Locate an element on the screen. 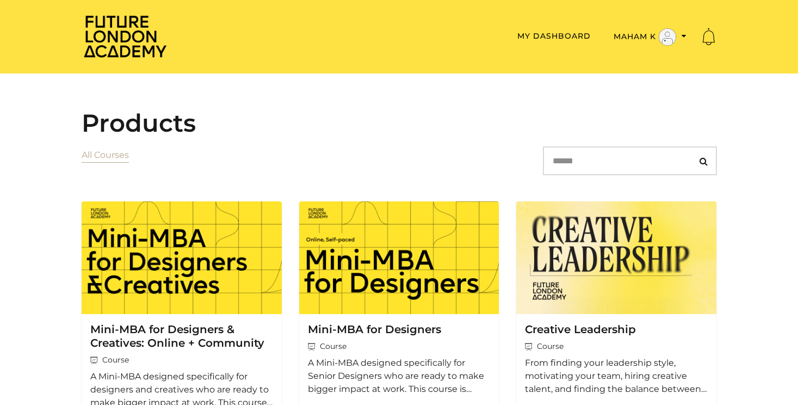 This screenshot has height=405, width=798. button: Toggle menu is located at coordinates (650, 37).